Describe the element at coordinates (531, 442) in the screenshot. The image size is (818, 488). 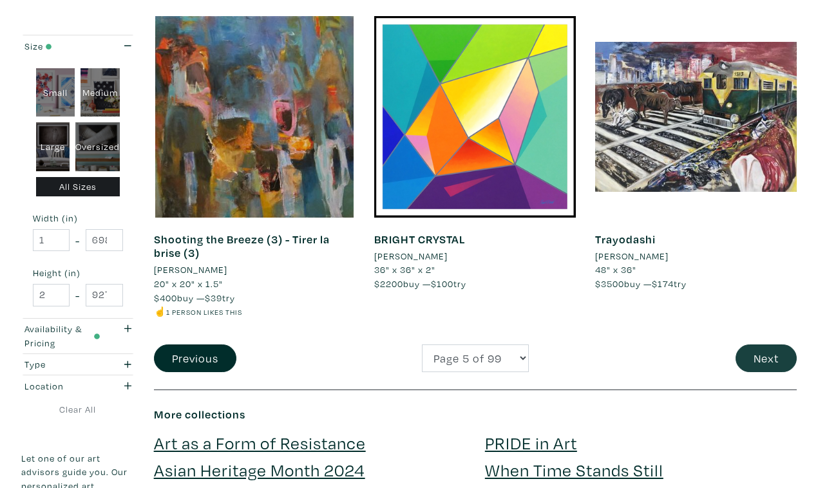
I see `a: PRIDE in Art` at that location.